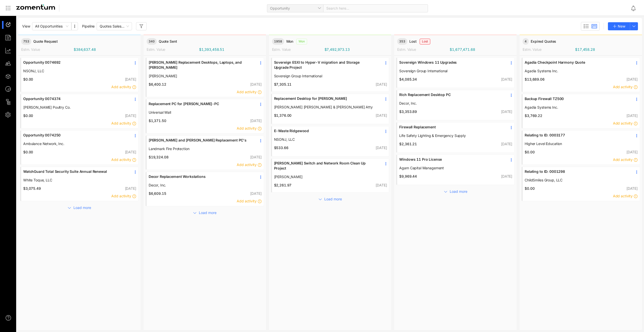 Image resolution: width=644 pixels, height=332 pixels. I want to click on a: Landmark Fire Protection, so click(198, 149).